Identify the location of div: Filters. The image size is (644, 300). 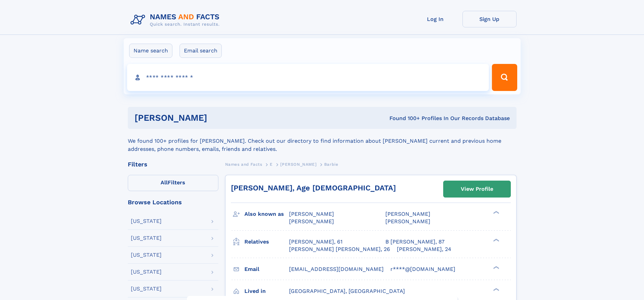
(173, 164).